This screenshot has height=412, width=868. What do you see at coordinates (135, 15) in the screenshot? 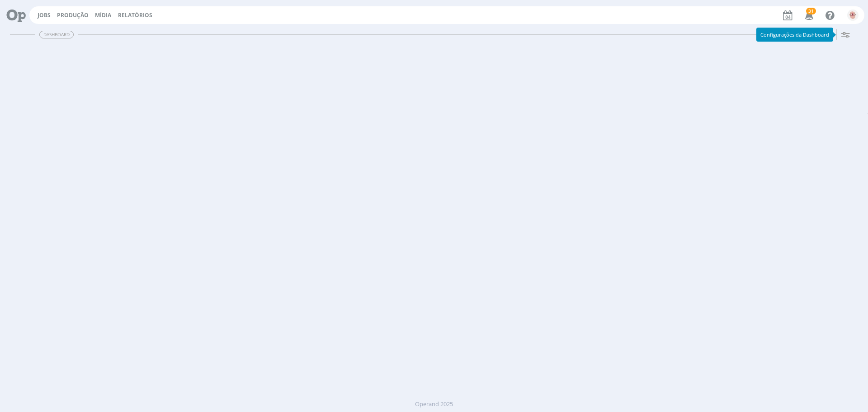
I see `a: Relatórios` at bounding box center [135, 15].